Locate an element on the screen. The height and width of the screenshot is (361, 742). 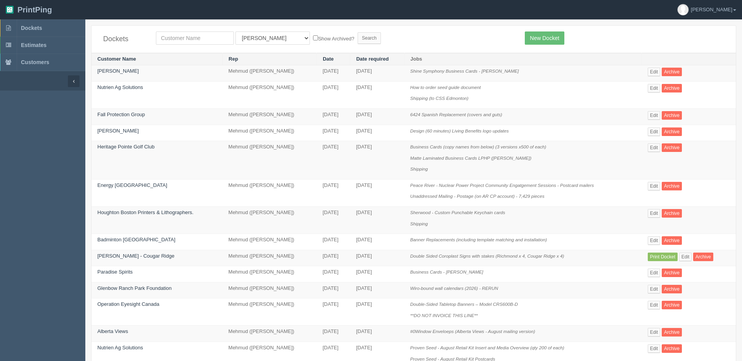
h4: Dockets is located at coordinates (124, 39).